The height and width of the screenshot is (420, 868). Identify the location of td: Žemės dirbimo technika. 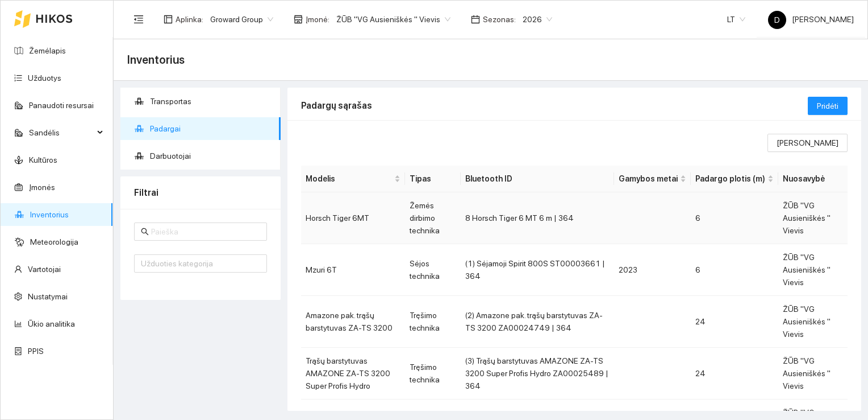
(433, 218).